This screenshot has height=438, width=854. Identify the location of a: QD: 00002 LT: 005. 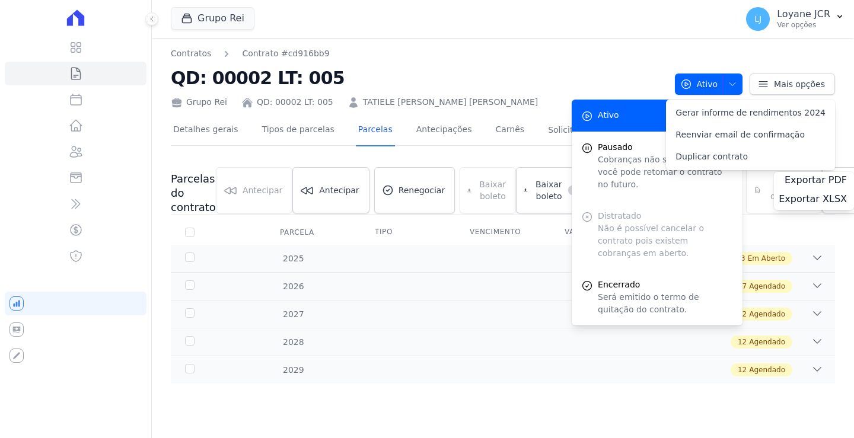
(295, 102).